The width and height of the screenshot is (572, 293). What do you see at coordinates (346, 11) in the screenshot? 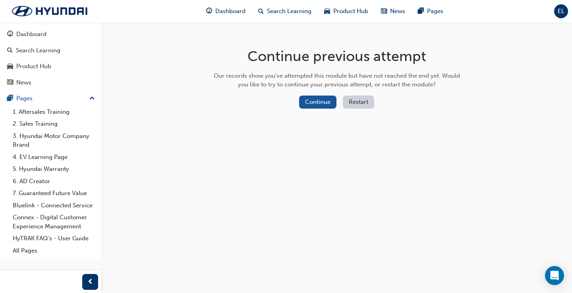
I see `a: car-iconProduct Hub` at bounding box center [346, 11].